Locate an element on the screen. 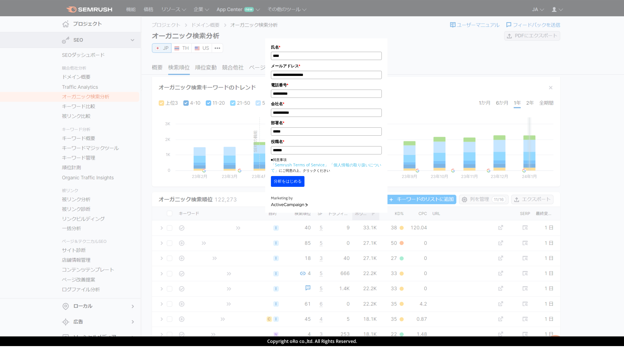  p: ■同意事項 にご同意の上、クリックください is located at coordinates (326, 165).